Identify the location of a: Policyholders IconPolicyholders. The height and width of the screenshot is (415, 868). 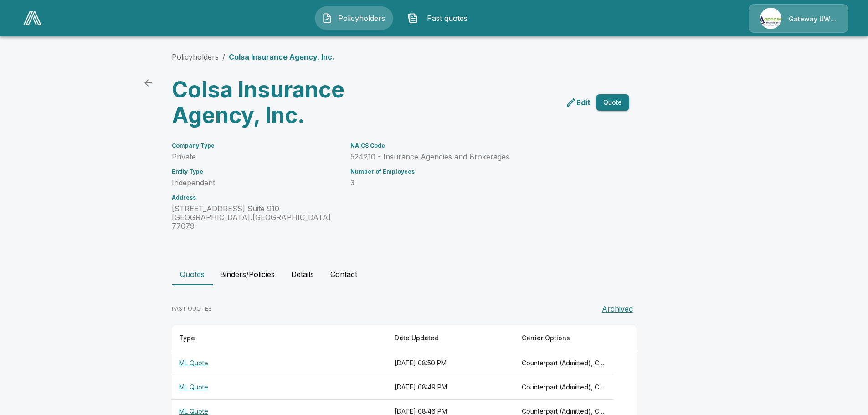
(354, 18).